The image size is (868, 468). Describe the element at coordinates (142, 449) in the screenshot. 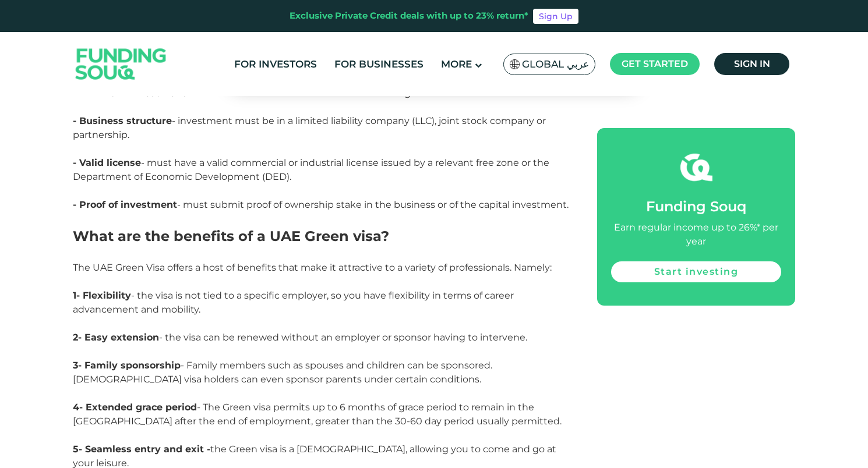

I see `strong: 5- Seamless entry and exit -` at that location.